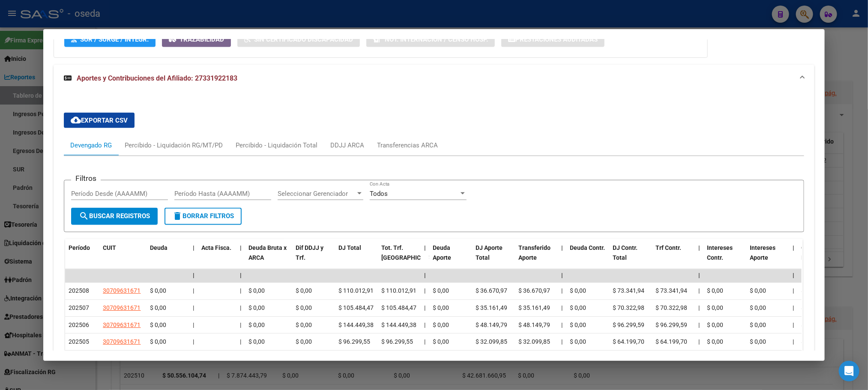 The height and width of the screenshot is (390, 868). I want to click on button: Buscar Registros, so click(114, 217).